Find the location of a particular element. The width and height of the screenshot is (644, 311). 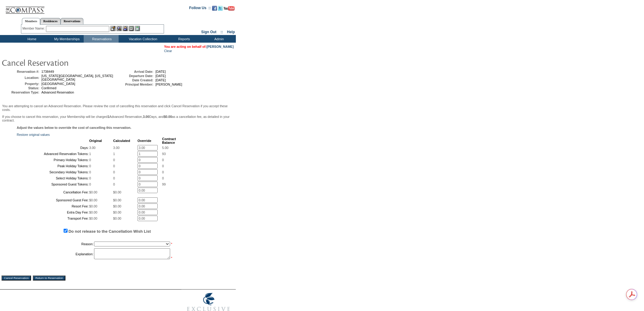

div: Member Name: is located at coordinates (34, 28).